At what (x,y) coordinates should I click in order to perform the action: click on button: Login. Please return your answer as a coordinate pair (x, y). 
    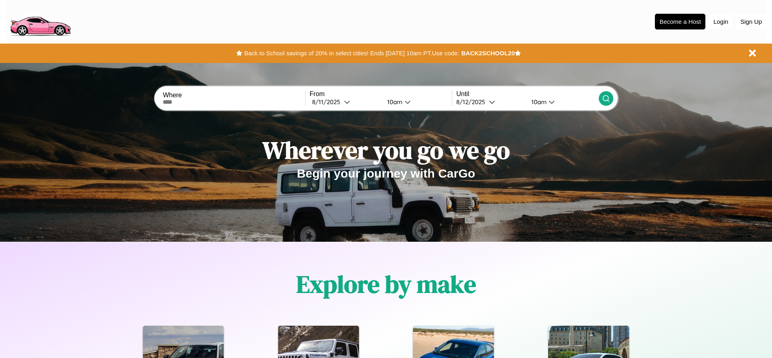
    Looking at the image, I should click on (720, 21).